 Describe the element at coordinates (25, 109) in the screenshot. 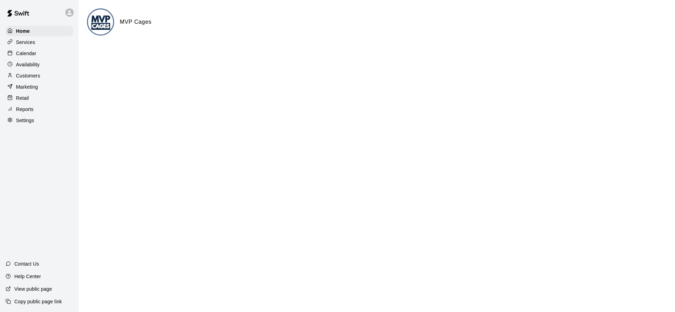

I see `p: Reports` at that location.